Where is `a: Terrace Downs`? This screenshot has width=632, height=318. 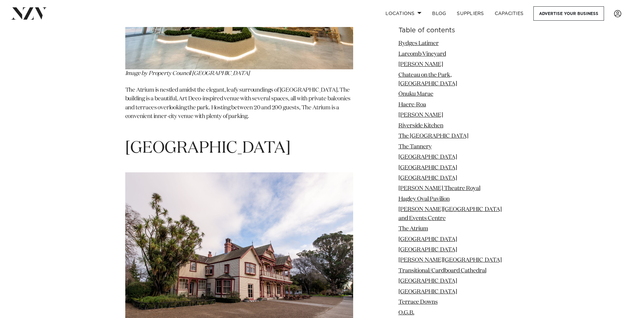 a: Terrace Downs is located at coordinates (418, 302).